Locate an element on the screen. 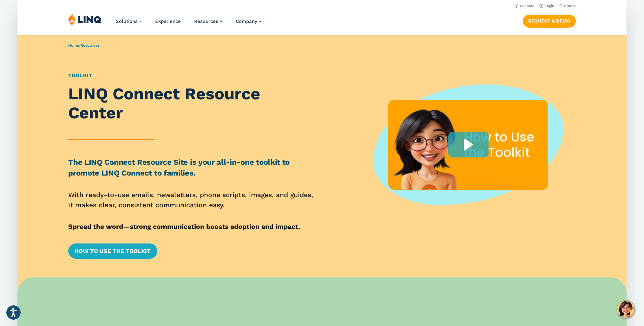 The width and height of the screenshot is (644, 326). a: How to Use the Toolkit is located at coordinates (112, 251).